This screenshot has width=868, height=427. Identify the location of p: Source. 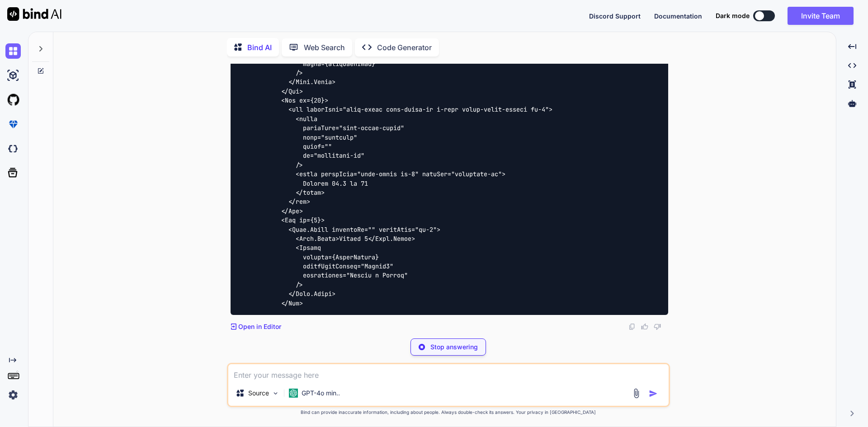
(258, 393).